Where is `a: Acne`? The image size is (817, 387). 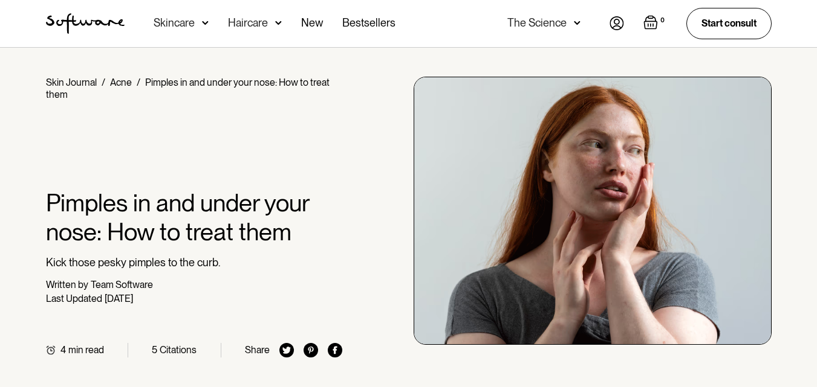
a: Acne is located at coordinates (121, 82).